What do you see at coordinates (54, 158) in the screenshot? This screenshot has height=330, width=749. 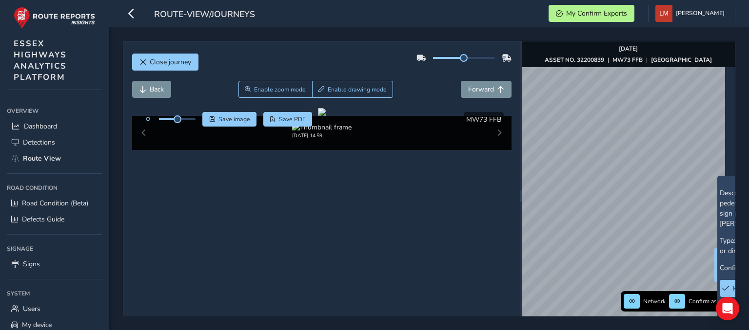 I see `a: Route View` at bounding box center [54, 158].